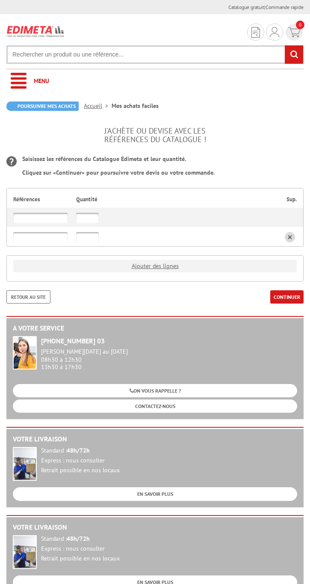  Describe the element at coordinates (87, 199) in the screenshot. I see `p: Quantité` at that location.